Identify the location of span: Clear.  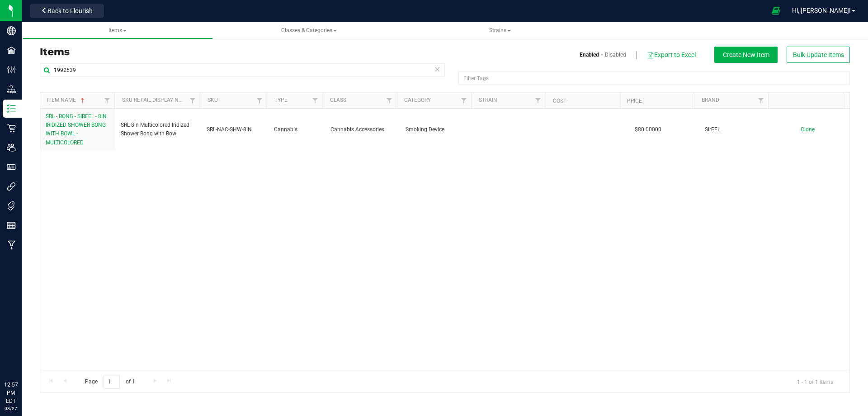
(437, 69).